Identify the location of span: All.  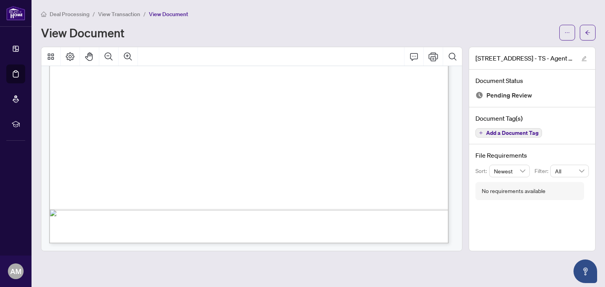
(569, 171).